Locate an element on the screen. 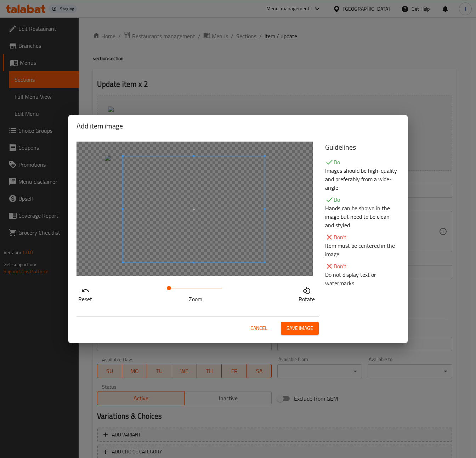 The image size is (476, 458). p: Item must be centered in the image is located at coordinates (362, 250).